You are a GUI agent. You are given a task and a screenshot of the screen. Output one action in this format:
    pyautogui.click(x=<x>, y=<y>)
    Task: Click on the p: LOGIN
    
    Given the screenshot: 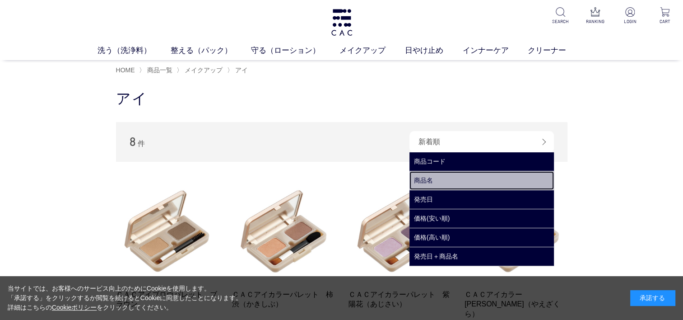 What is the action you would take?
    pyautogui.click(x=630, y=21)
    